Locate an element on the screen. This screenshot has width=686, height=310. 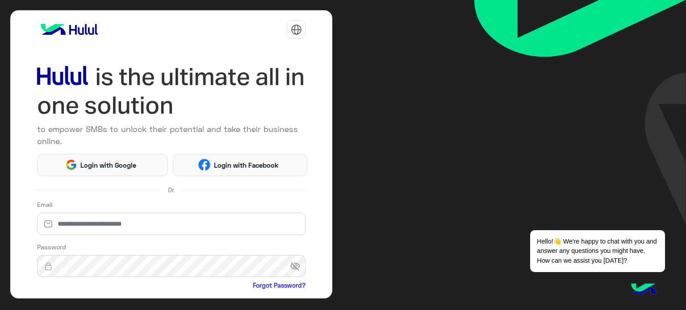
a: Forgot Password? is located at coordinates (279, 285).